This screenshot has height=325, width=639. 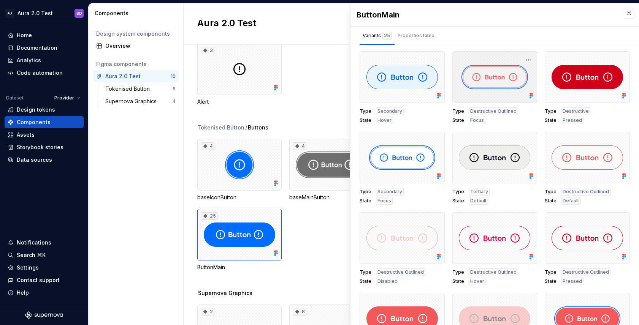 What do you see at coordinates (44, 148) in the screenshot?
I see `a: Storybook stories` at bounding box center [44, 148].